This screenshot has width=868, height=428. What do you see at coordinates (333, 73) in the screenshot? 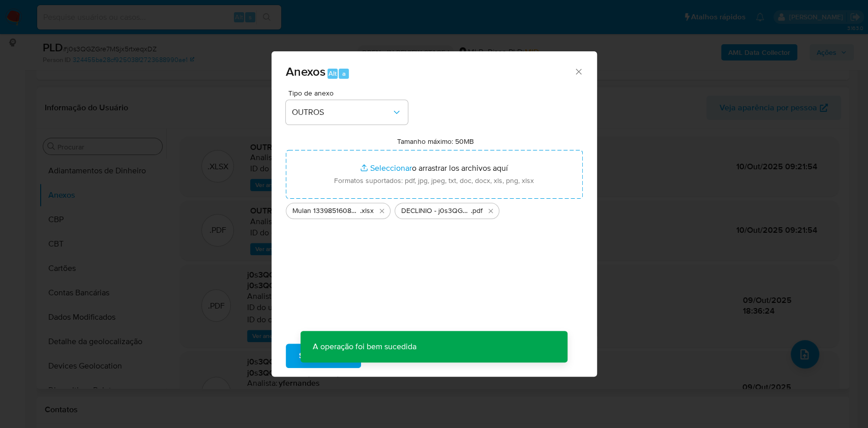
I see `span: Alt` at bounding box center [333, 73].